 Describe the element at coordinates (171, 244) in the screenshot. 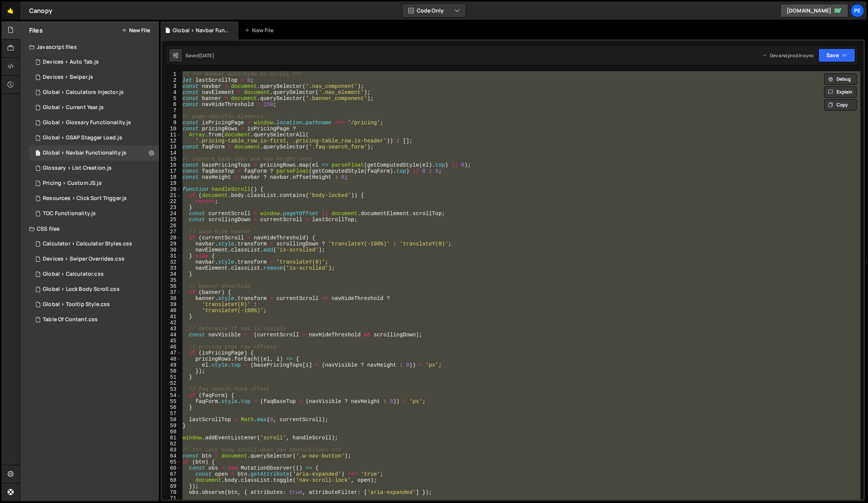

I see `div: 29` at that location.